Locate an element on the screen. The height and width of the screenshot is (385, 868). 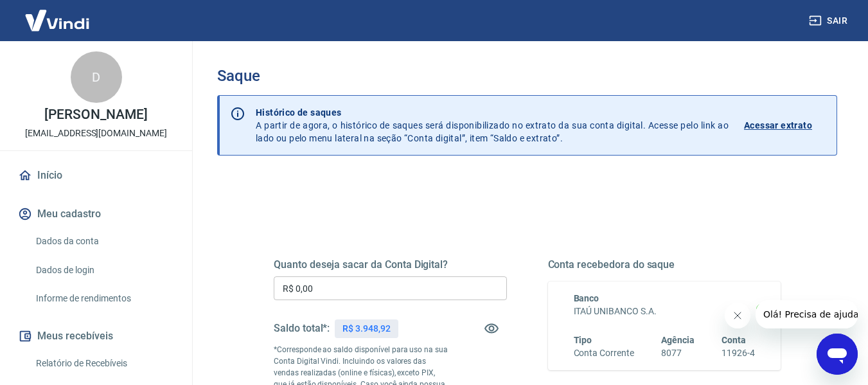
h5: Conta recebedora do saque is located at coordinates (665, 265).